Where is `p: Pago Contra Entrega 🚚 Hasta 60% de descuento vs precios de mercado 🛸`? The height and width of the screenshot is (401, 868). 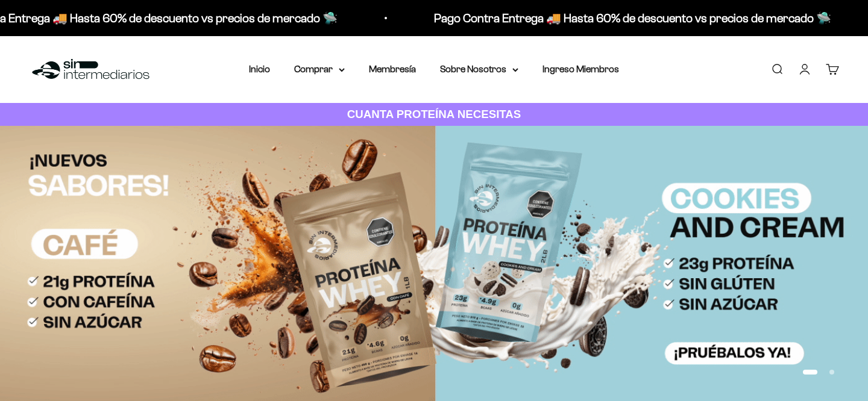
p: Pago Contra Entrega 🚚 Hasta 60% de descuento vs precios de mercado 🛸 is located at coordinates (604, 18).